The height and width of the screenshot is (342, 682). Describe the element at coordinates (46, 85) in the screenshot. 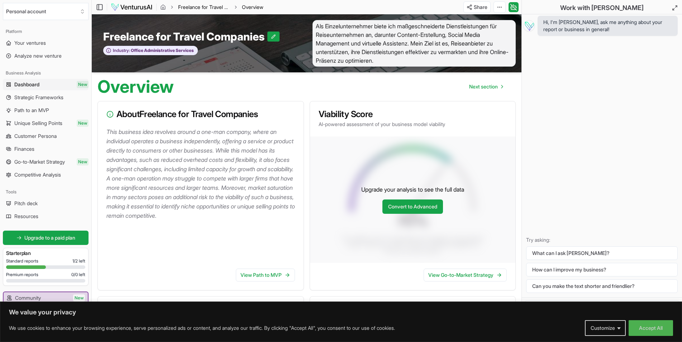

I see `a: DashboardNew` at that location.